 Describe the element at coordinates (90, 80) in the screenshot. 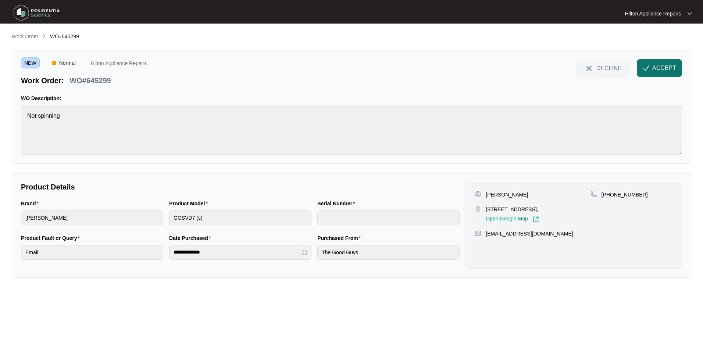

I see `p: WO#645299` at that location.